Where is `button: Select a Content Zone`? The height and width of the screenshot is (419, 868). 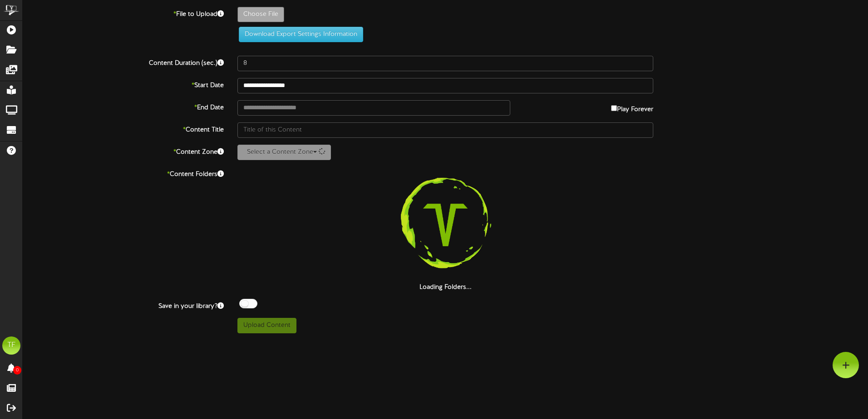
button: Select a Content Zone is located at coordinates (284, 152).